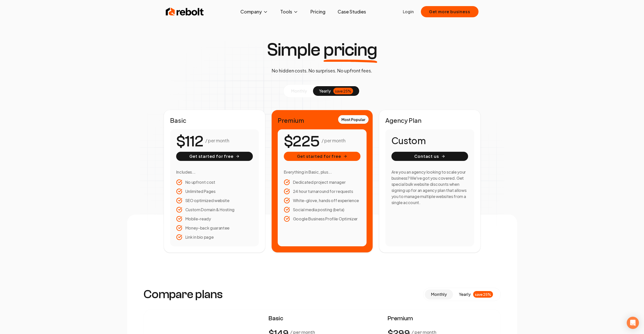 The width and height of the screenshot is (644, 334). Describe the element at coordinates (214, 200) in the screenshot. I see `li: SEO optimized website` at that location.